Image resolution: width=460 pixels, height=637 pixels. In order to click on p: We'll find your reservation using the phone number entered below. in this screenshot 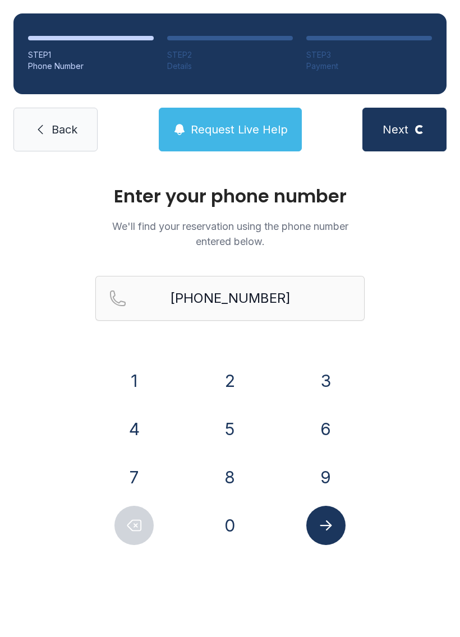, I will do `click(230, 234)`.